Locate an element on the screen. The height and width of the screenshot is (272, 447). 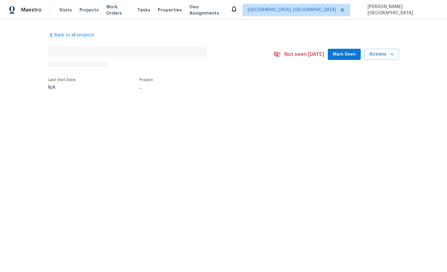
span: Work Orders is located at coordinates (118, 10).